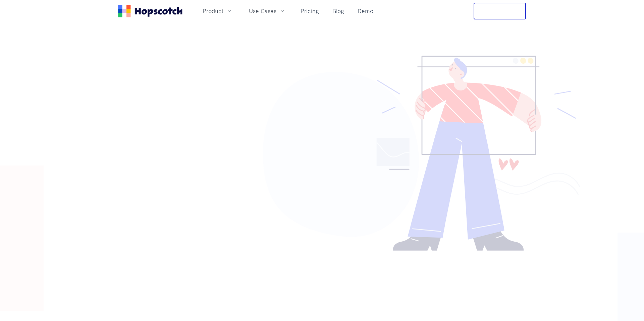  Describe the element at coordinates (262, 10) in the screenshot. I see `span: Use Cases` at that location.